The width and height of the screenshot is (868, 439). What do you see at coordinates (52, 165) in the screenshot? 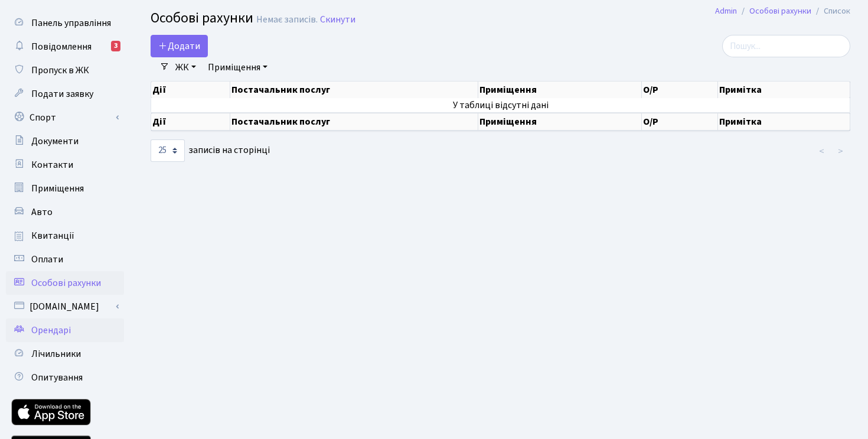
I see `span: Контакти` at bounding box center [52, 165].